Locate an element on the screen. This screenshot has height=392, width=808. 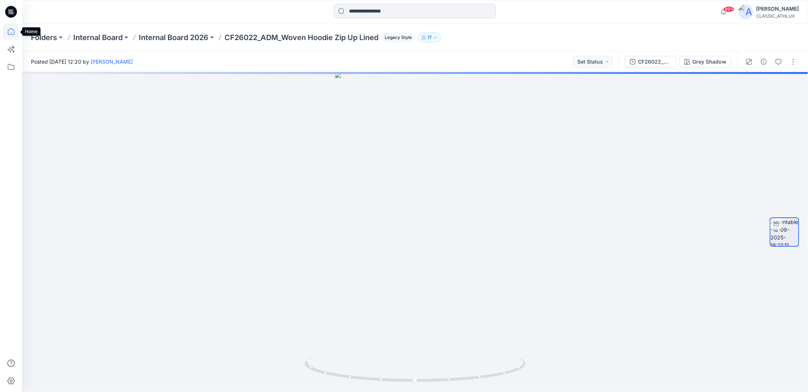
button: Grey Shadow is located at coordinates (705, 62).